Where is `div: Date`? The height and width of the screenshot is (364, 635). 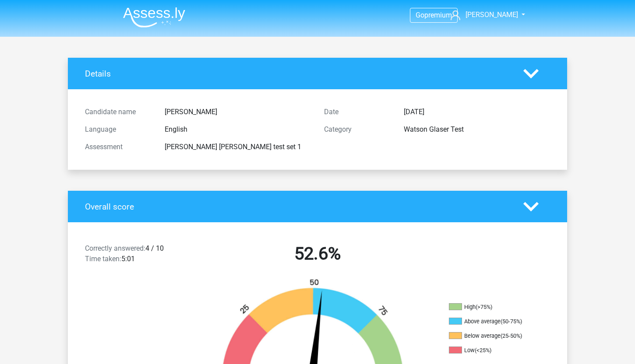
div: Date is located at coordinates (357, 112).